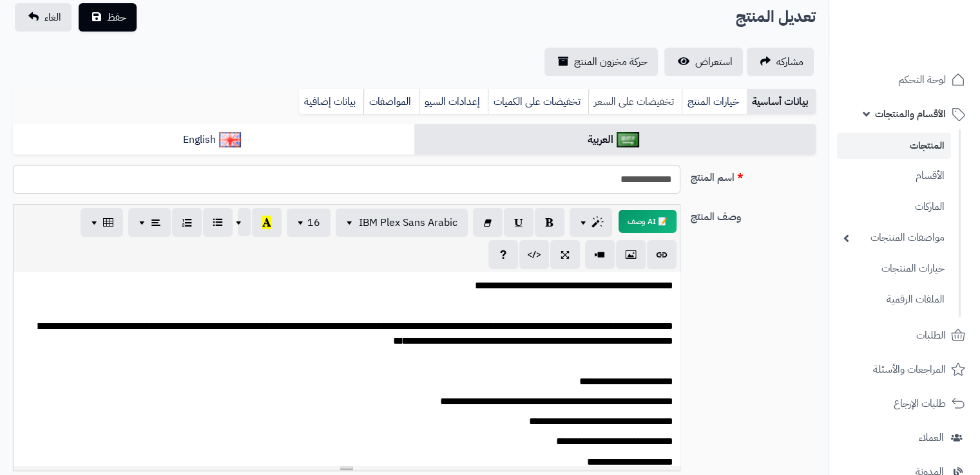 The width and height of the screenshot is (980, 475). I want to click on span: المراجعات والأسئلة, so click(909, 369).